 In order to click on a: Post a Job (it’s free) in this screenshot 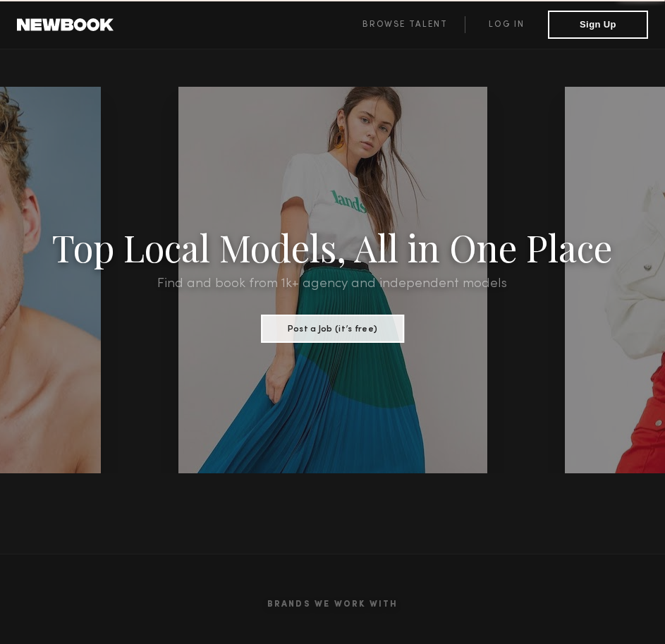, I will do `click(332, 328)`.